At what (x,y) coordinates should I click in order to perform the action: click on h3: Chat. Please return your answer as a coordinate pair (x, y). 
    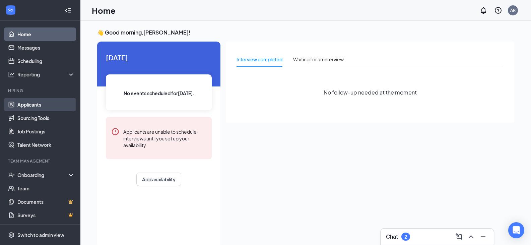
    Looking at the image, I should click on (392, 236).